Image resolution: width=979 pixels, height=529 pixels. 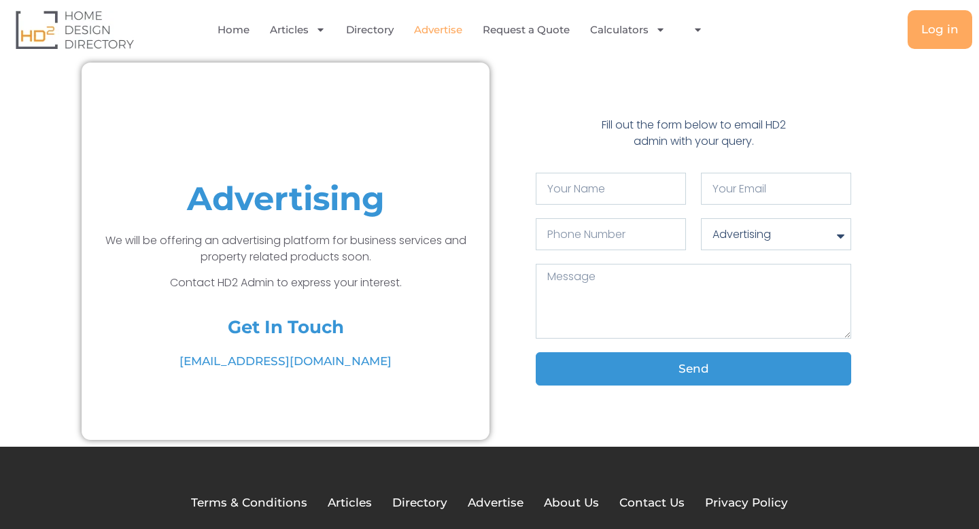 What do you see at coordinates (693, 285) in the screenshot?
I see `form: Contact Form` at bounding box center [693, 285].